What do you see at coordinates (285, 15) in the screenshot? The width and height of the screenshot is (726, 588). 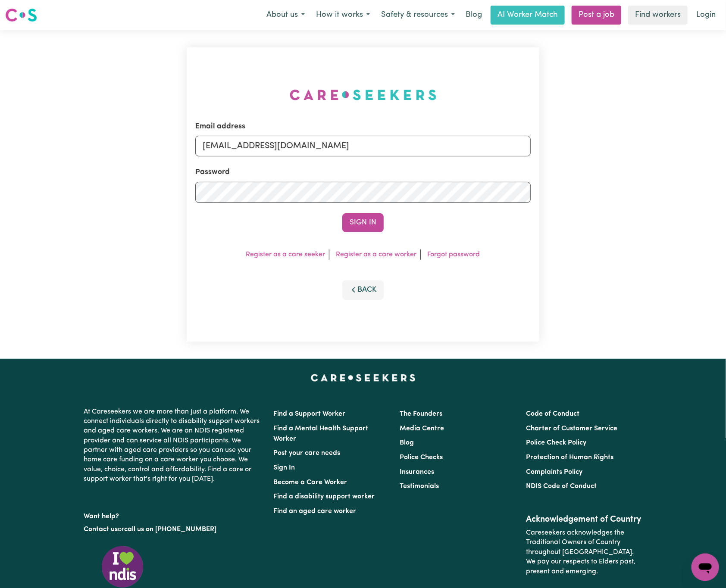 I see `button: About us` at bounding box center [285, 15].